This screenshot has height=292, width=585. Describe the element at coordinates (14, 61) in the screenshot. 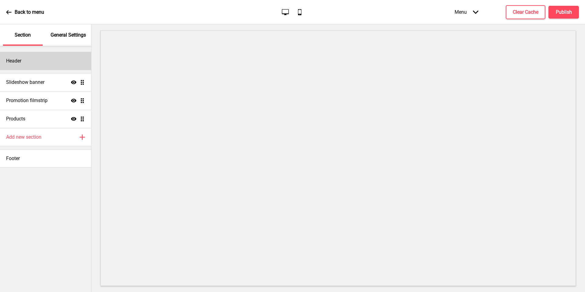

I see `h4: Header` at that location.